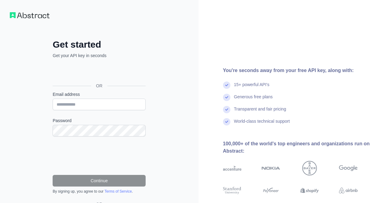 The width and height of the screenshot is (387, 203). What do you see at coordinates (232, 191) in the screenshot?
I see `img: stanford university` at bounding box center [232, 191].